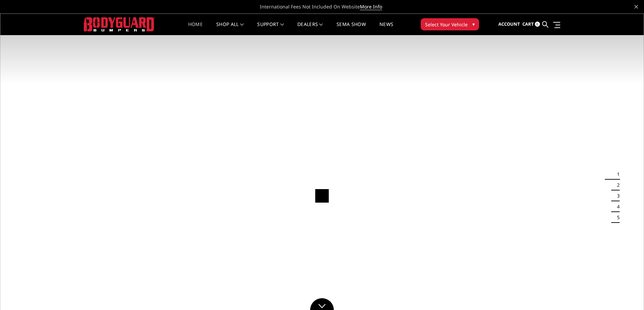 Image resolution: width=644 pixels, height=310 pixels. What do you see at coordinates (531, 24) in the screenshot?
I see `a: Cart 0` at bounding box center [531, 24].